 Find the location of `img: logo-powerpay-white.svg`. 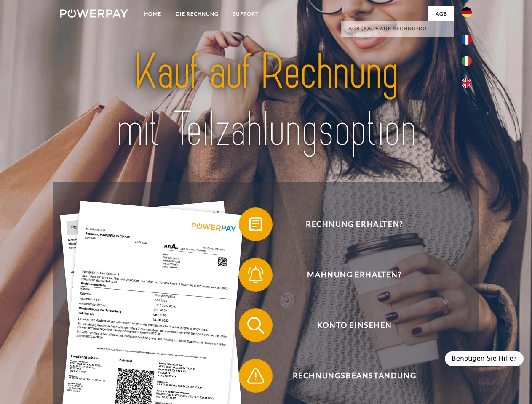

img: logo-powerpay-white.svg is located at coordinates (94, 13).